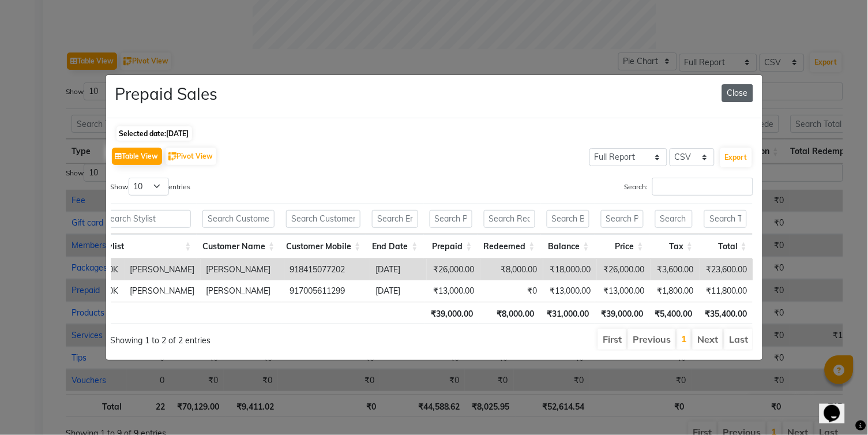 This screenshot has height=435, width=868. Describe the element at coordinates (145, 219) in the screenshot. I see `input: Search Stylist` at that location.